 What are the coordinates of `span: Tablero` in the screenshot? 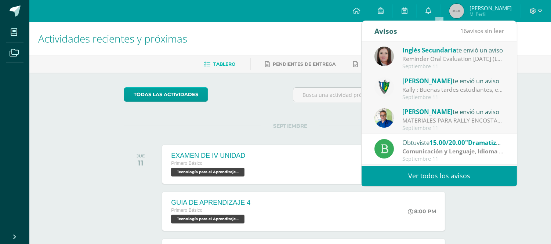 It's located at (225, 64).